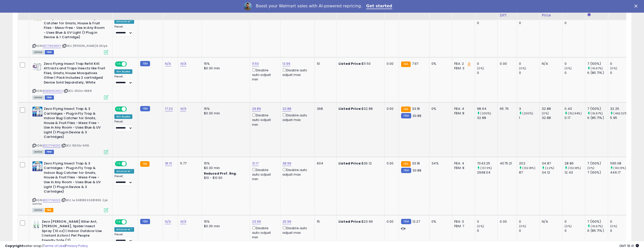  Describe the element at coordinates (379, 6) in the screenshot. I see `a: Get started` at that location.